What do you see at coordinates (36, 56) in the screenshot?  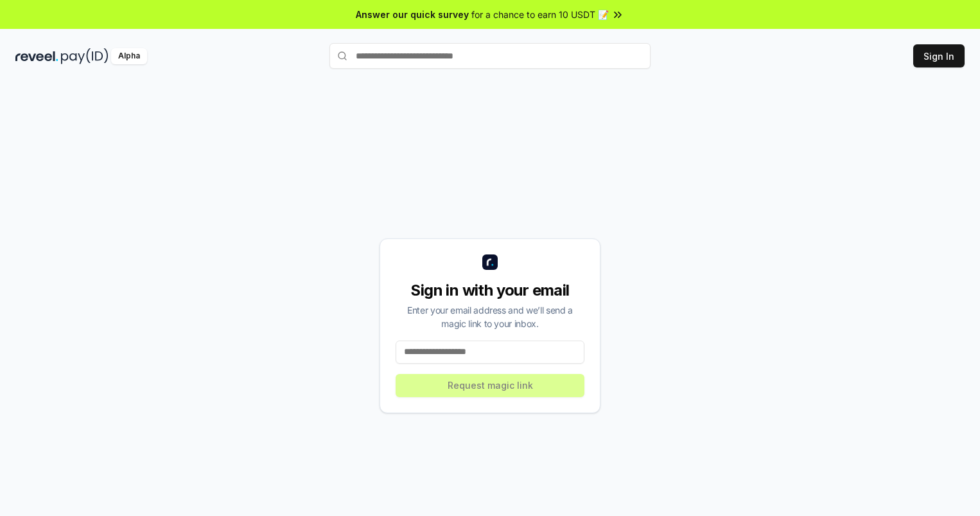 I see `img: reveel_dark` at bounding box center [36, 56].